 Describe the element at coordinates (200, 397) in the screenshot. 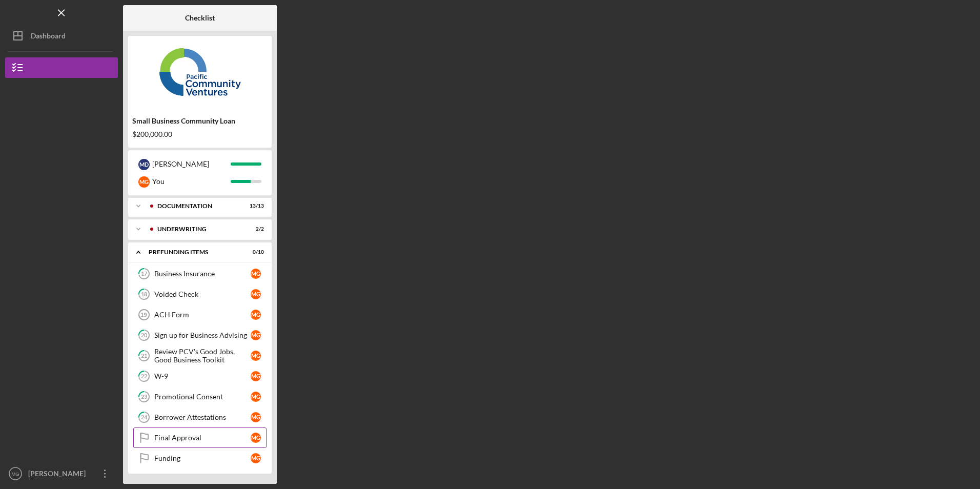

I see `a: 23Promotional ConsentMG` at that location.